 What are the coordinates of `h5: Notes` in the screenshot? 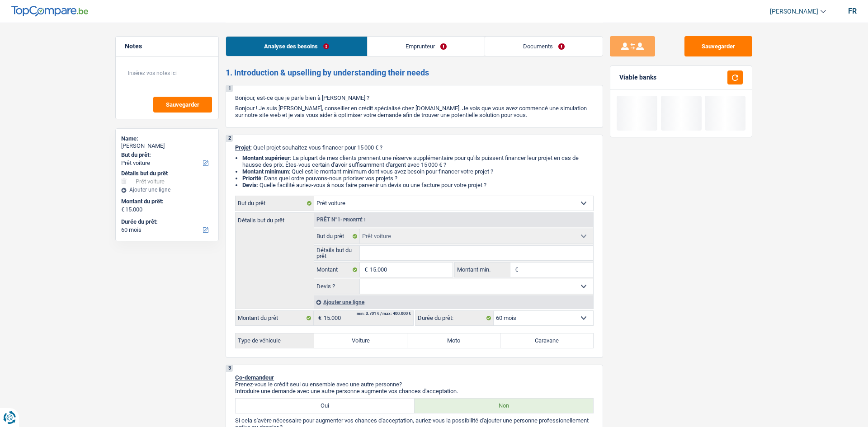 It's located at (166, 46).